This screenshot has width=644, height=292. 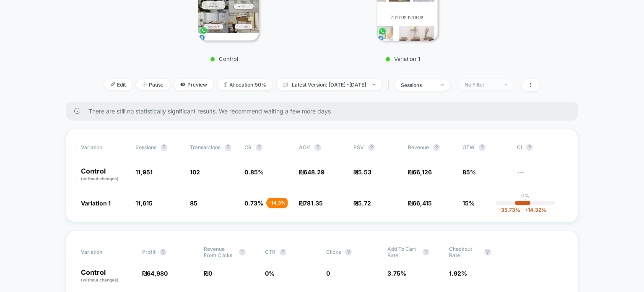 What do you see at coordinates (194, 84) in the screenshot?
I see `span: Preview` at bounding box center [194, 84].